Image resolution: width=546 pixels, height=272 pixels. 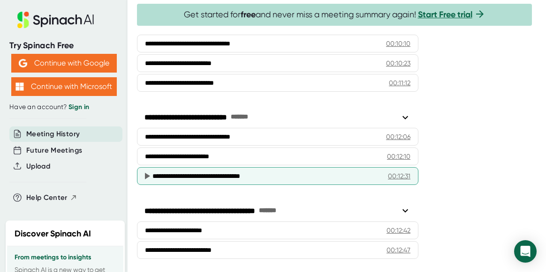 What do you see at coordinates (53, 134) in the screenshot?
I see `button: Meeting History` at bounding box center [53, 134].